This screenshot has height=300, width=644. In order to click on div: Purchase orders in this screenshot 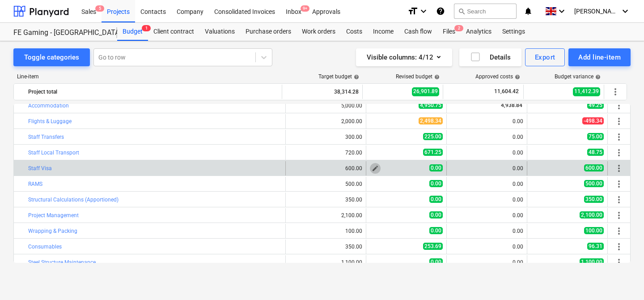, I will do `click(268, 32)`.